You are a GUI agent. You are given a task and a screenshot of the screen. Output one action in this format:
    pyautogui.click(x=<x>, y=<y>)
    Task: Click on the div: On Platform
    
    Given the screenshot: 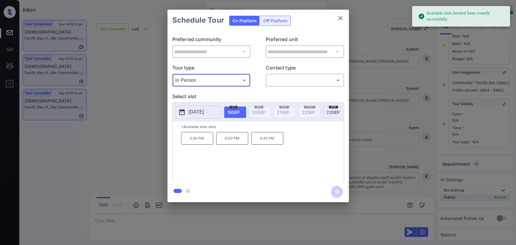 What is the action you would take?
    pyautogui.click(x=244, y=21)
    